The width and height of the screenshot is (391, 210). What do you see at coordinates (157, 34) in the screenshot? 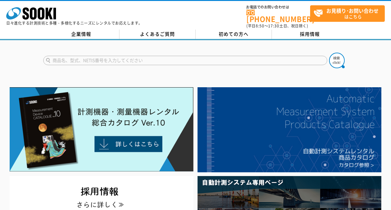
I see `a: よくあるご質問` at bounding box center [157, 34].